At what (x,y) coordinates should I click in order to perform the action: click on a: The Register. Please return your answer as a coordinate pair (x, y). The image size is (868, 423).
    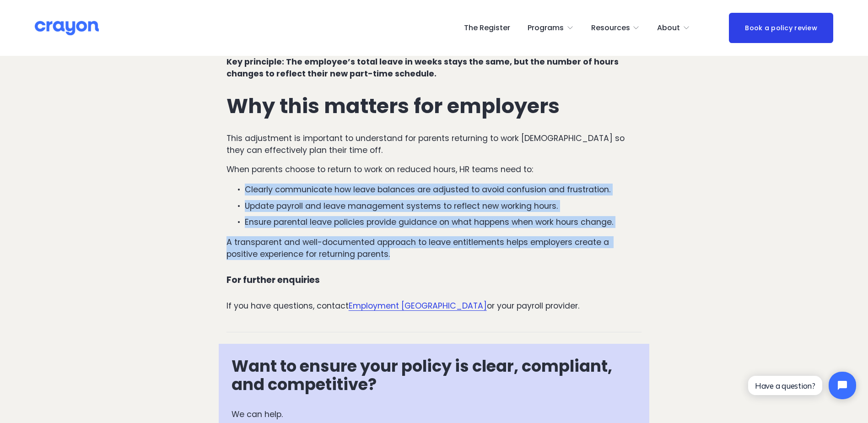
    Looking at the image, I should click on (487, 28).